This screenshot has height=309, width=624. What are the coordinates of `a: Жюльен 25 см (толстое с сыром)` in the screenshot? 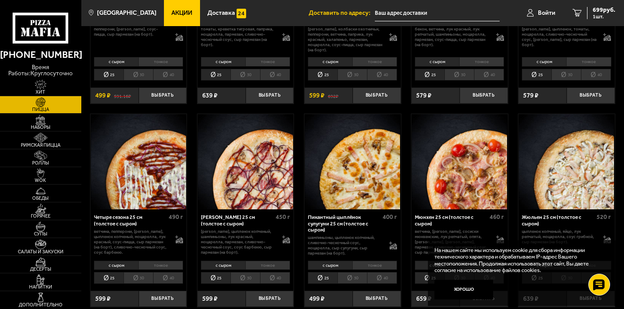 It's located at (567, 161).